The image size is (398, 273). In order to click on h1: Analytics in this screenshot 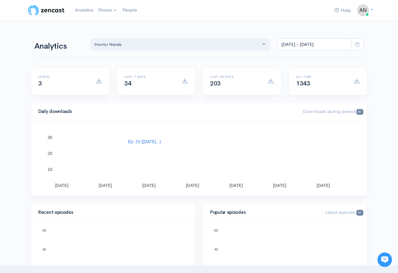, I will do `click(59, 46)`.